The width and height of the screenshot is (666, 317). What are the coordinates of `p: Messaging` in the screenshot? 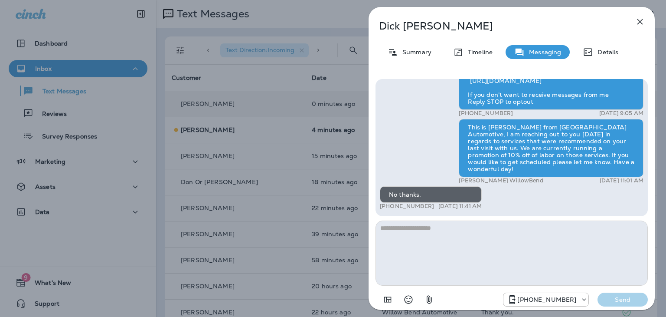 It's located at (543, 52).